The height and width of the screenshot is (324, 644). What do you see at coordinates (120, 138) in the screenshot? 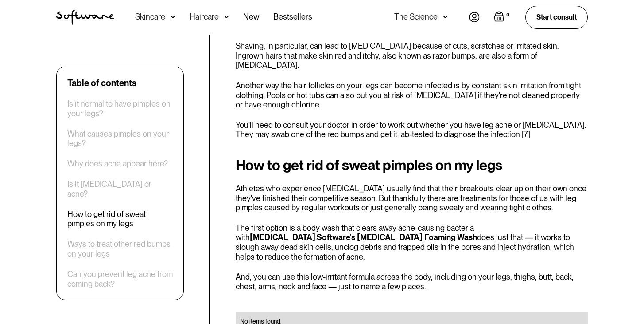
I see `div: What causes pimples on your legs?` at bounding box center [120, 138].